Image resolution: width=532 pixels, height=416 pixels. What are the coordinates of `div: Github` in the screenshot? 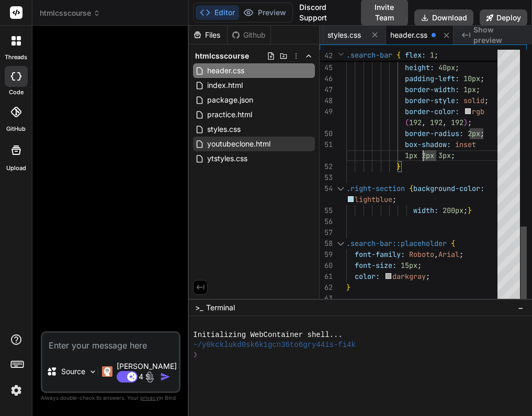 It's located at (249, 35).